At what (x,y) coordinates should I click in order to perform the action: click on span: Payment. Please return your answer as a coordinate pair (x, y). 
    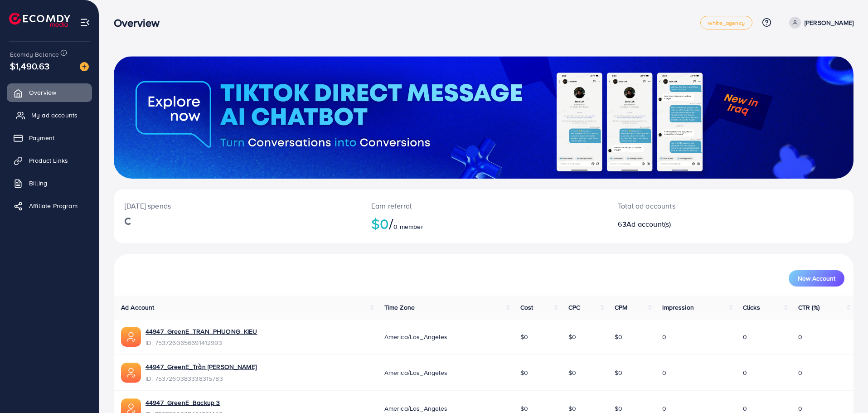
    Looking at the image, I should click on (42, 138).